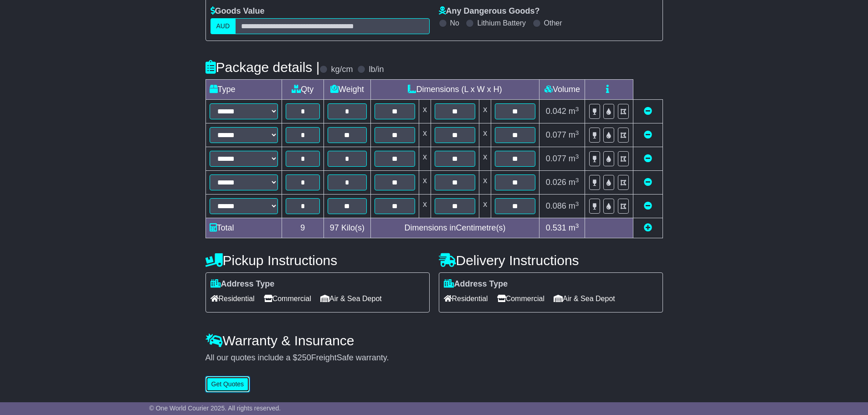 This screenshot has height=415, width=868. What do you see at coordinates (347, 228) in the screenshot?
I see `td: Kilo(s)` at bounding box center [347, 228].